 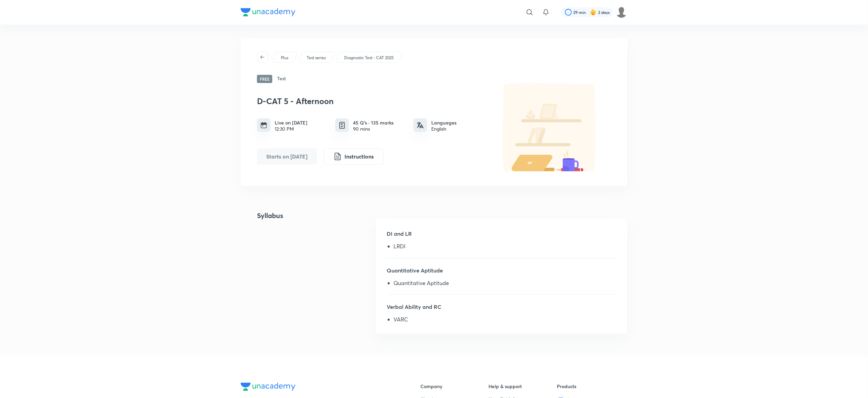 What do you see at coordinates (444, 129) in the screenshot?
I see `div: English` at bounding box center [444, 129].